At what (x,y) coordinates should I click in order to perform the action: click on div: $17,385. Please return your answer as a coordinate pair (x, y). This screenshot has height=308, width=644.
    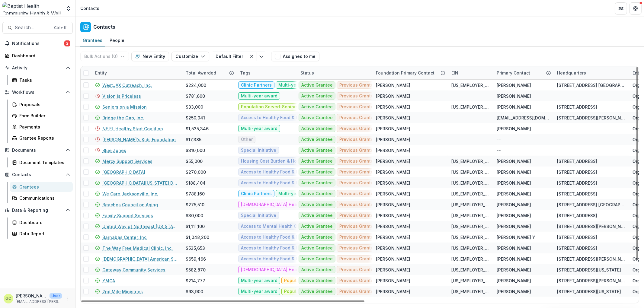
    Looking at the image, I should click on (194, 139).